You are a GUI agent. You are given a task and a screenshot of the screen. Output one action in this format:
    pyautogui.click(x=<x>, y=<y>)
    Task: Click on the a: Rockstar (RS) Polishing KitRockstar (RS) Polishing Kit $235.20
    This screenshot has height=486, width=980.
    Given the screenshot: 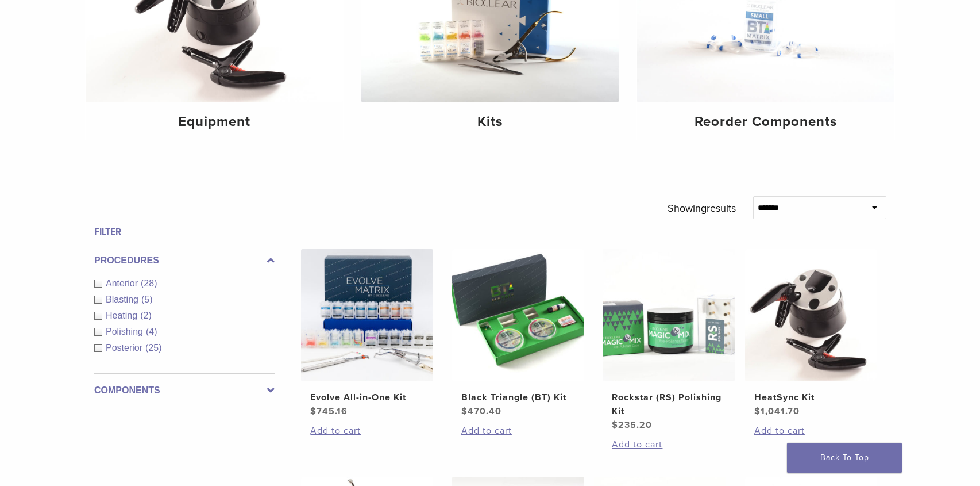 What is the action you would take?
    pyautogui.click(x=668, y=340)
    